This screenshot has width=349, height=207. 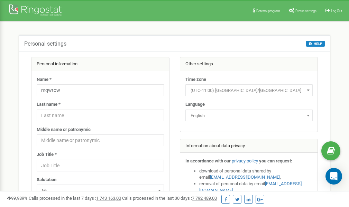 I want to click on label: Language, so click(x=195, y=104).